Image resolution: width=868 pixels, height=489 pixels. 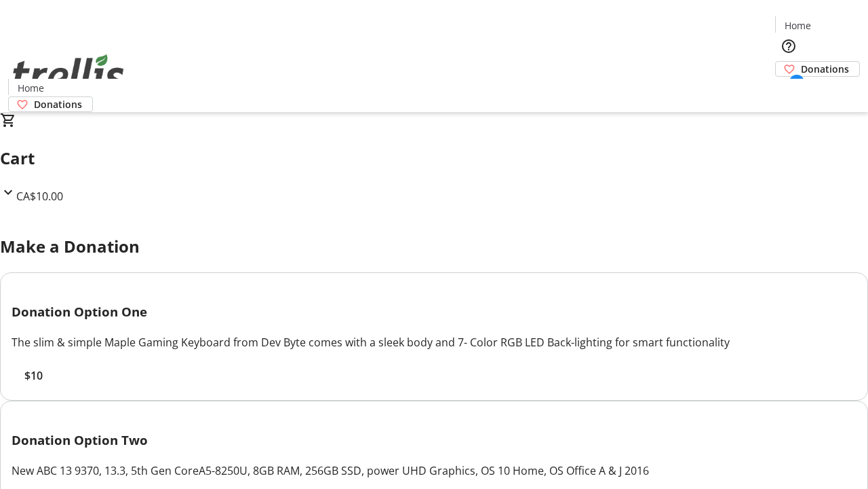 I want to click on div: New ABC 13 9370, 13.3, 5th Gen CoreA5-8250U, 8GB RAM, 256GB SSD, power UHD Graphics, OS 10 Home, ..., so click(x=434, y=471).